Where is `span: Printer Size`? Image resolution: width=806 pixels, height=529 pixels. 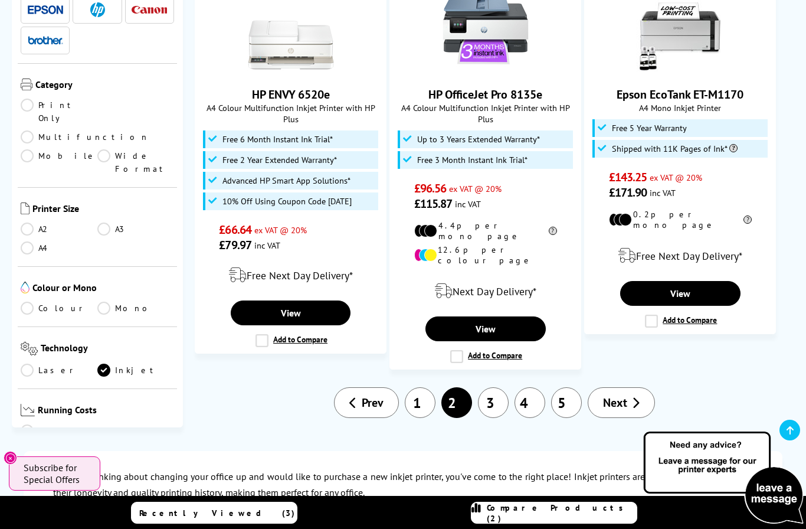 span: Printer Size is located at coordinates (103, 210).